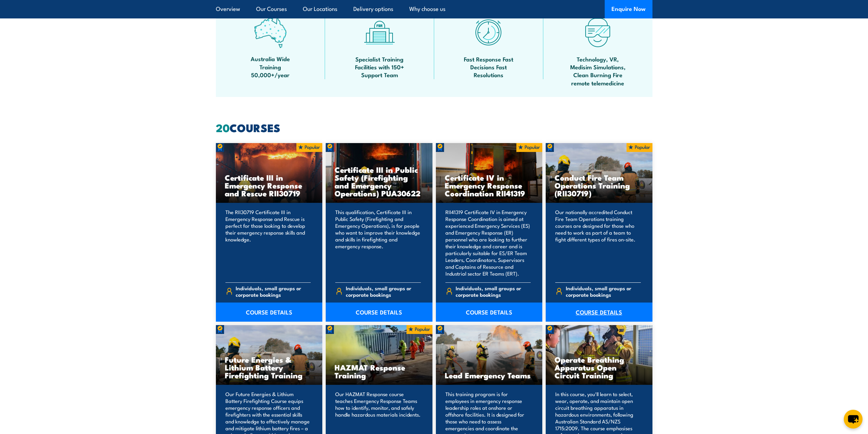 The height and width of the screenshot is (434, 868). What do you see at coordinates (270, 67) in the screenshot?
I see `span: Australia Wide Training 50,000+/year` at bounding box center [270, 67].